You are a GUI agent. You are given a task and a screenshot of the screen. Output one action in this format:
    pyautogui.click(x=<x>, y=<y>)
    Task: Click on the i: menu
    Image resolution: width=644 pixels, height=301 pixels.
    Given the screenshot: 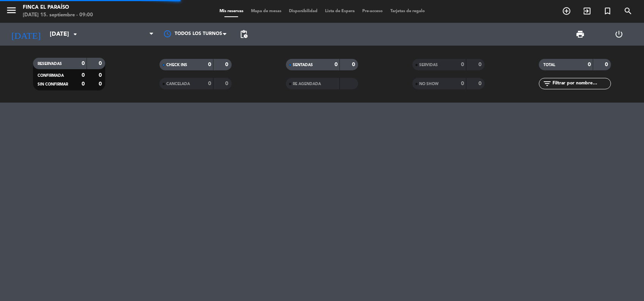 What is the action you would take?
    pyautogui.click(x=11, y=10)
    